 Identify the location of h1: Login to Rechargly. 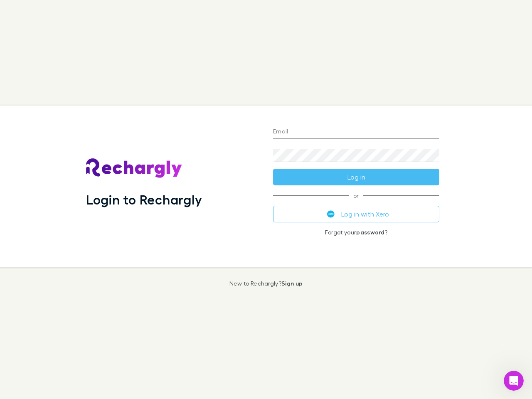
(144, 200).